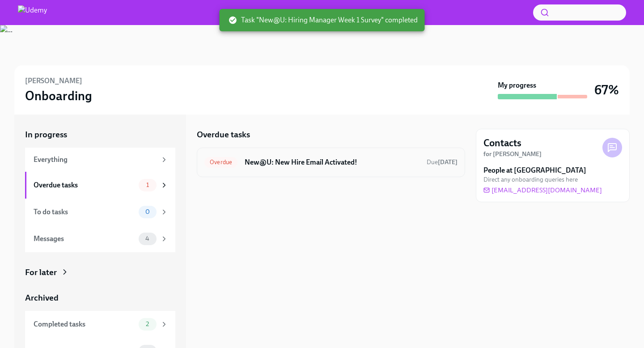 This screenshot has width=644, height=348. Describe the element at coordinates (100, 212) in the screenshot. I see `a: To do tasks0` at that location.